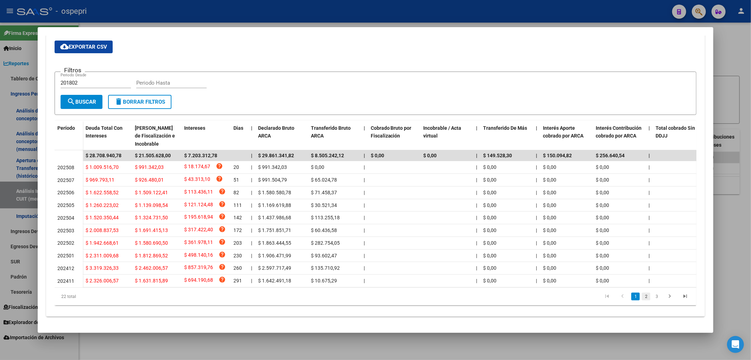 This screenshot has height=360, width=751. Describe the element at coordinates (66, 281) in the screenshot. I see `span: 202411` at that location.